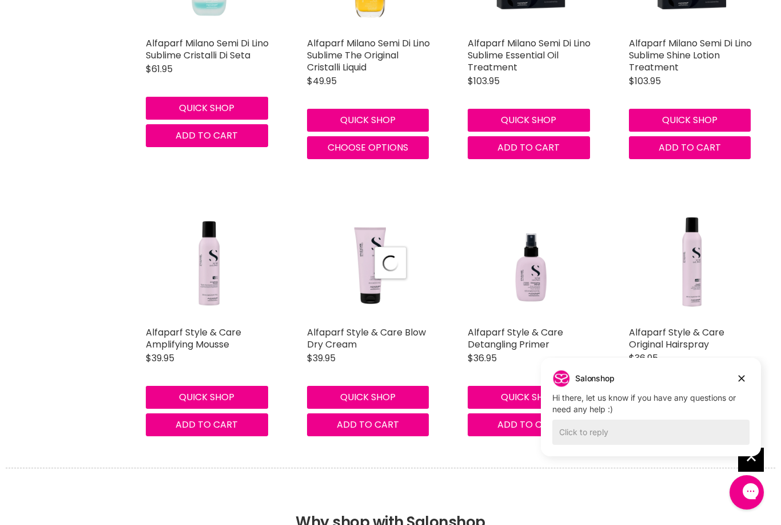 The width and height of the screenshot is (781, 525). I want to click on div: Message from Salonshop. Hi there, let us know if you have any questions or need any help :), so click(118, 36).